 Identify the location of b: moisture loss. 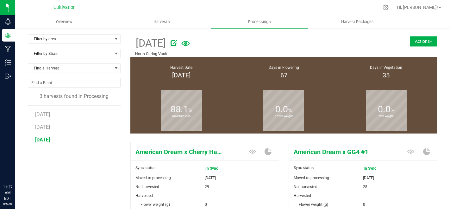
(181, 116).